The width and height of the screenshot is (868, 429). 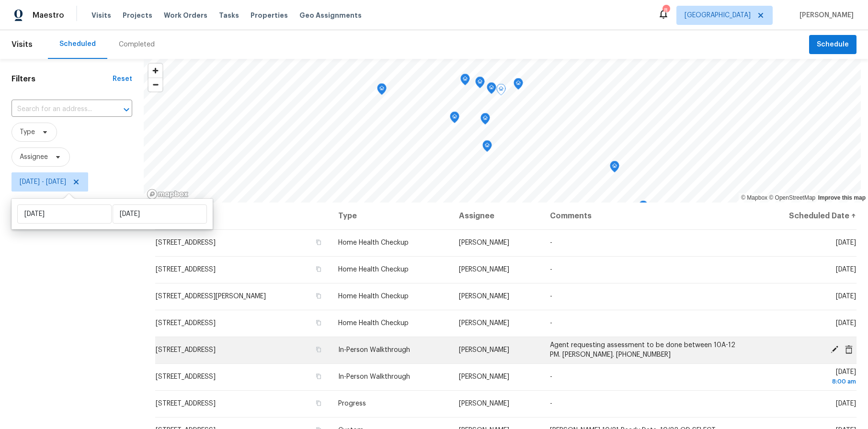 What do you see at coordinates (808, 381) in the screenshot?
I see `div: 8:00 am` at bounding box center [808, 381].